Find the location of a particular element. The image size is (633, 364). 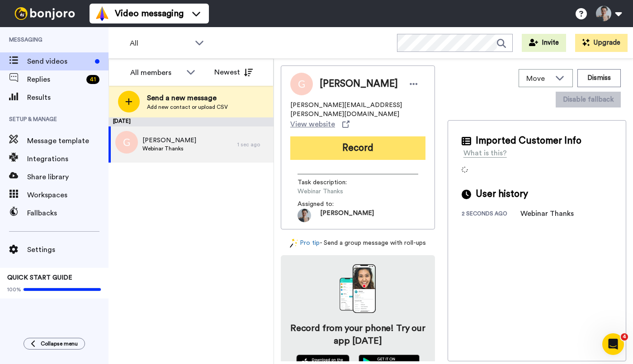

img: bj-logo-header-white.svg is located at coordinates (45, 13).